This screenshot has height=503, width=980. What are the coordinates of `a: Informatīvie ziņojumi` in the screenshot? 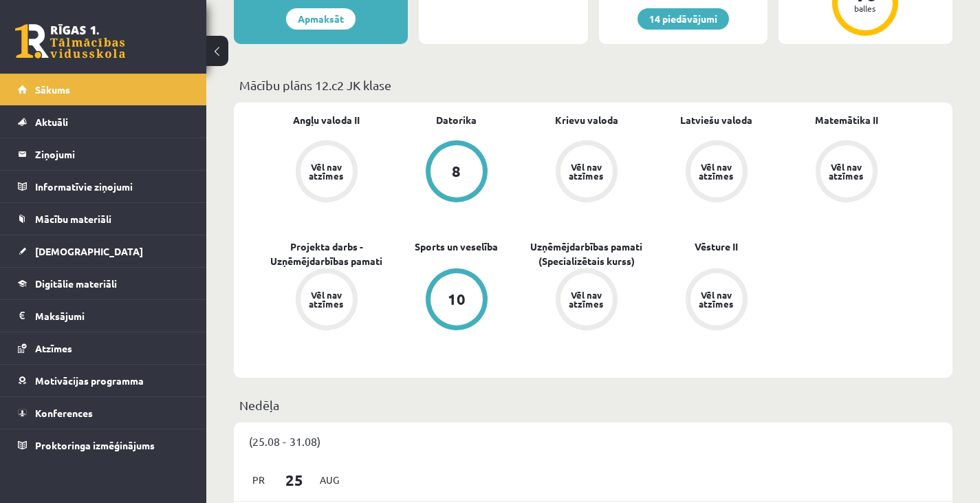 It's located at (104, 187).